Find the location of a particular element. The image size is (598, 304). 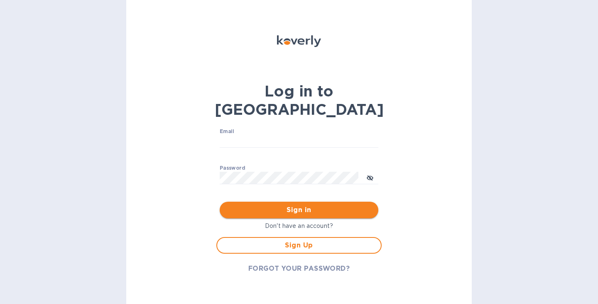

button: Sign in is located at coordinates (299, 210).